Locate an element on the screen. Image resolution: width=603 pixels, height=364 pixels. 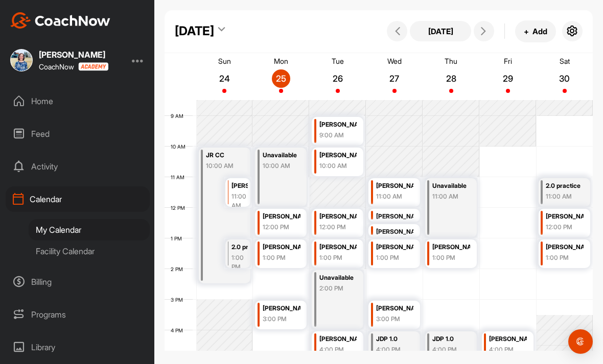
img: square_59b5951ec70f512c9e4bfc00148ca972.jpg is located at coordinates (21, 60).